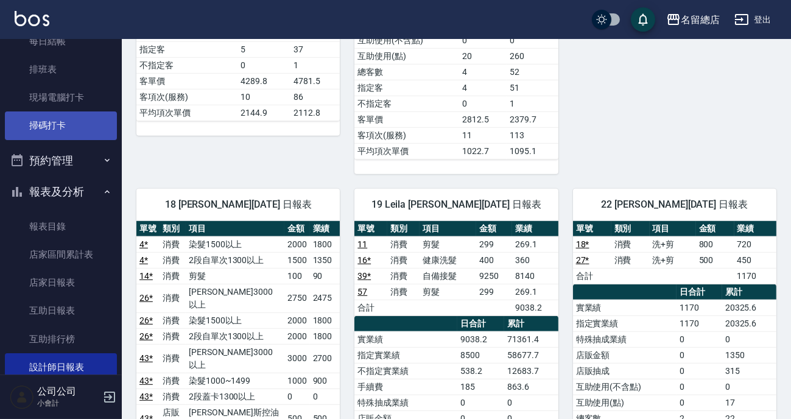 This screenshot has width=791, height=419. I want to click on th: 累計, so click(531, 324).